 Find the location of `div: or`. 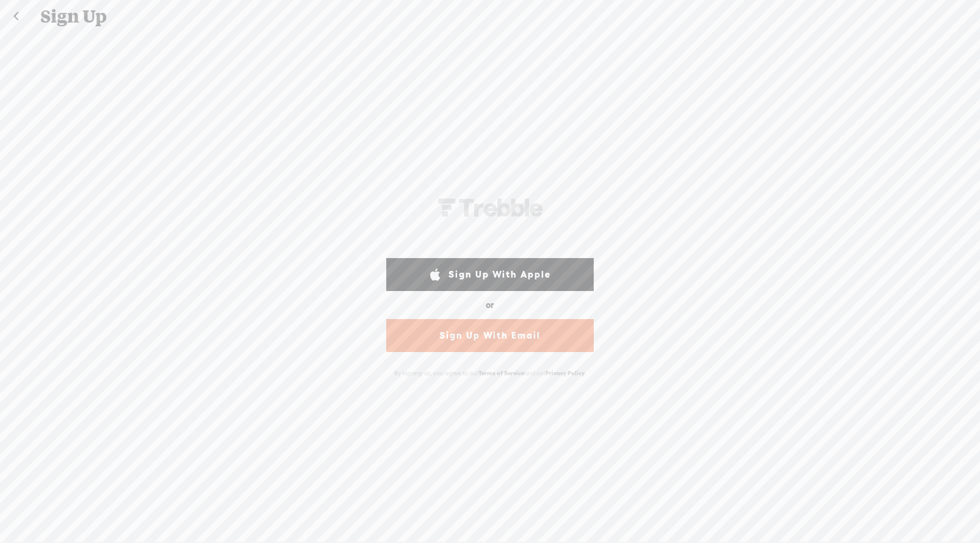

div: or is located at coordinates (490, 305).